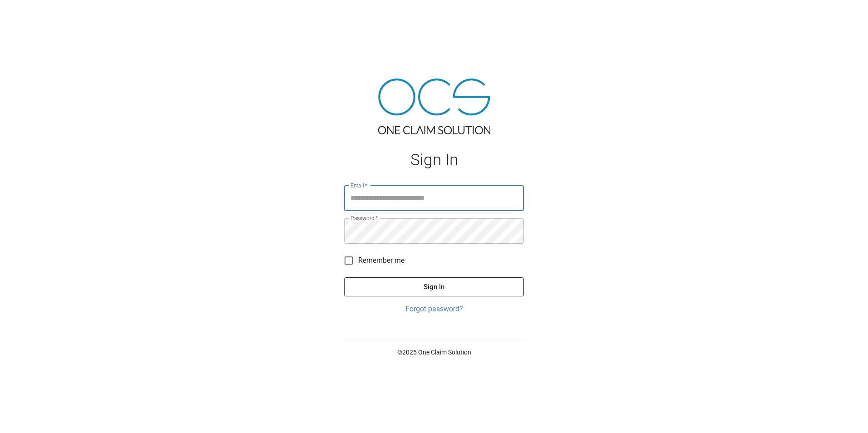 The width and height of the screenshot is (868, 433). Describe the element at coordinates (434, 159) in the screenshot. I see `h1: Sign In` at that location.